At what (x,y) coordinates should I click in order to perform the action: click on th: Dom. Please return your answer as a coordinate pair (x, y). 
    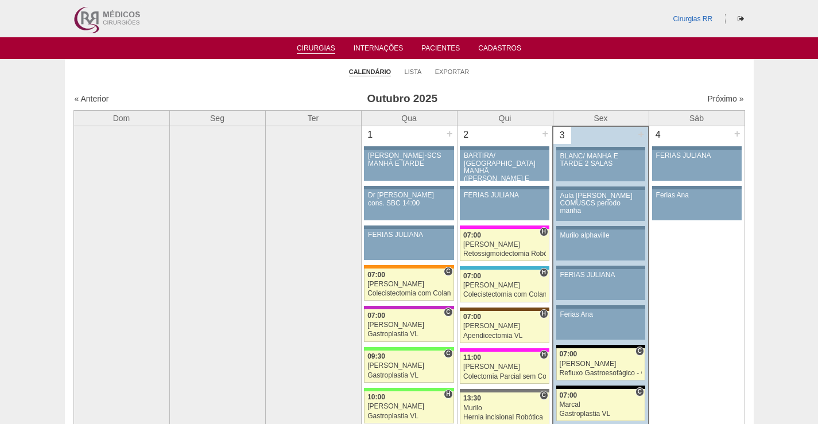
    Looking at the image, I should click on (121, 118).